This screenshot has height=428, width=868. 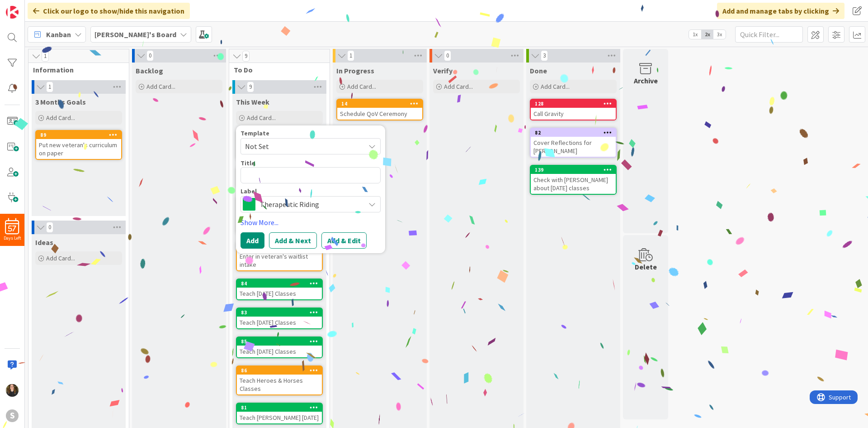 What do you see at coordinates (279, 256) in the screenshot?
I see `div: 87Enter in veteran's waitlist intake` at bounding box center [279, 256].